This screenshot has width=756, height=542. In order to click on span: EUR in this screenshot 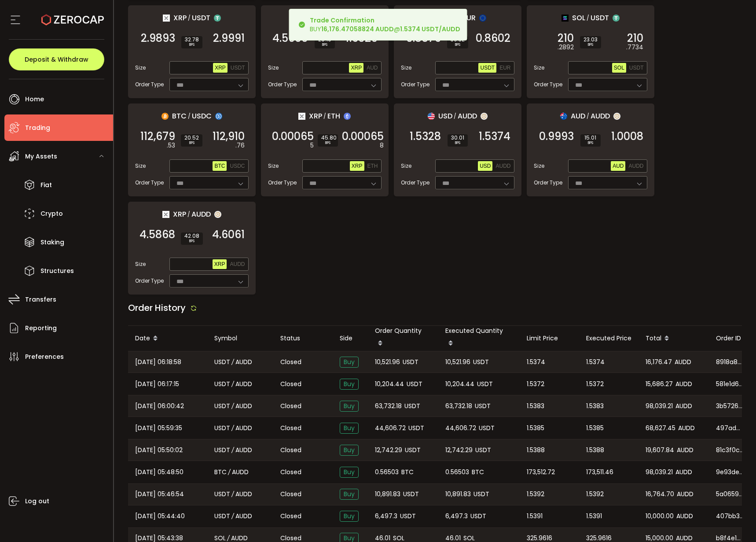, I will do `click(469, 18)`.